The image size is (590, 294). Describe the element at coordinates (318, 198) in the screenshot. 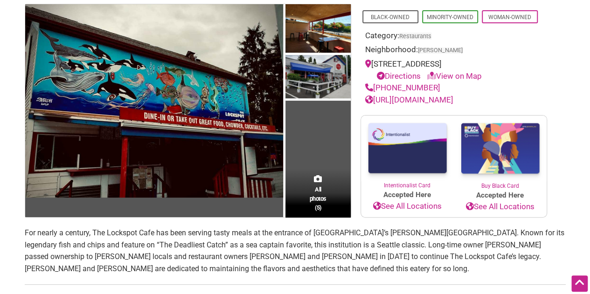

I see `span: All photos (5)` at that location.